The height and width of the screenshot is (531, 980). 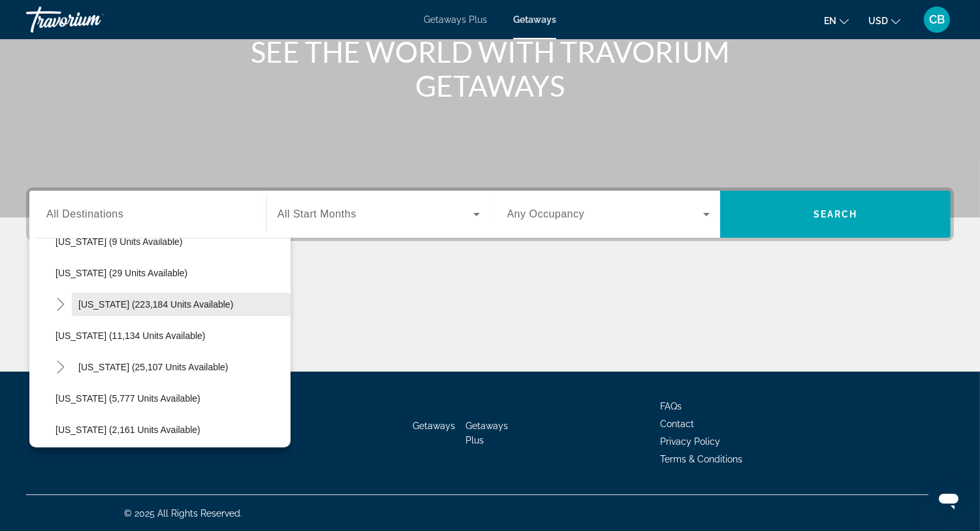 What do you see at coordinates (937, 20) in the screenshot?
I see `button: User Menu` at bounding box center [937, 20].